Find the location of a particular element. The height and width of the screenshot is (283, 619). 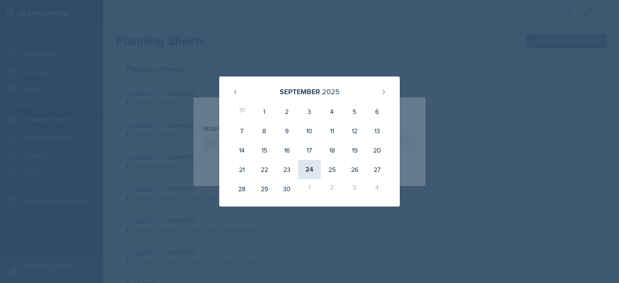

div: 23 is located at coordinates (287, 170).